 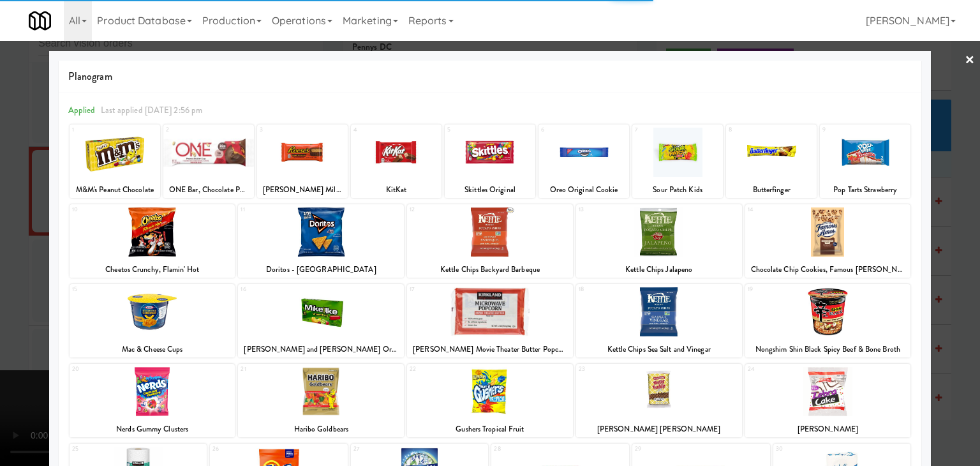 I want to click on div: 19, so click(x=788, y=289).